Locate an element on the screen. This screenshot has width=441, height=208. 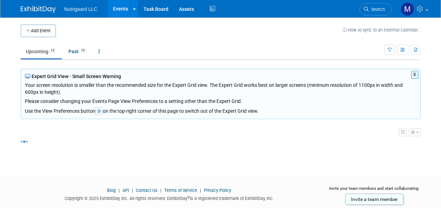
img: loading... is located at coordinates (24, 142).